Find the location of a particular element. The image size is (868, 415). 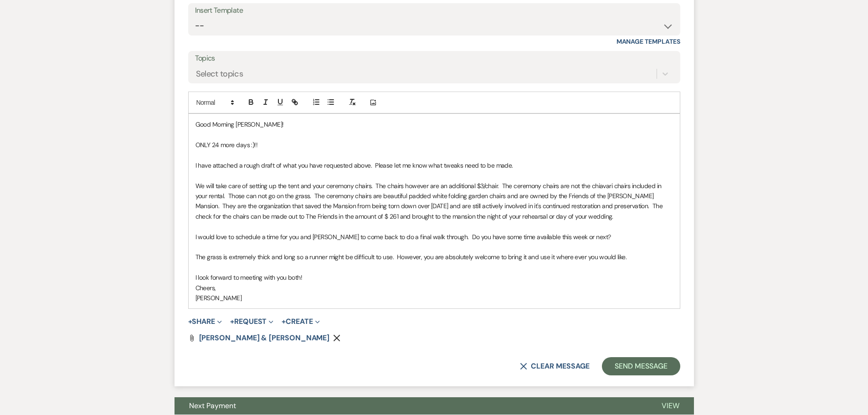

span: View is located at coordinates (670, 405).